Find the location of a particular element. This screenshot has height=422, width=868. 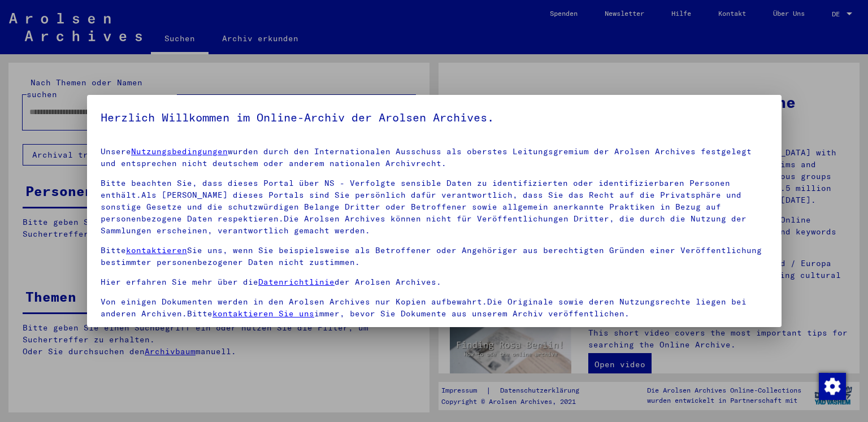

p: Bitte Sie uns, wenn Sie beispielsweise als Betroffener oder Angehöriger aus berechtigten Gründen ... is located at coordinates (434, 257).